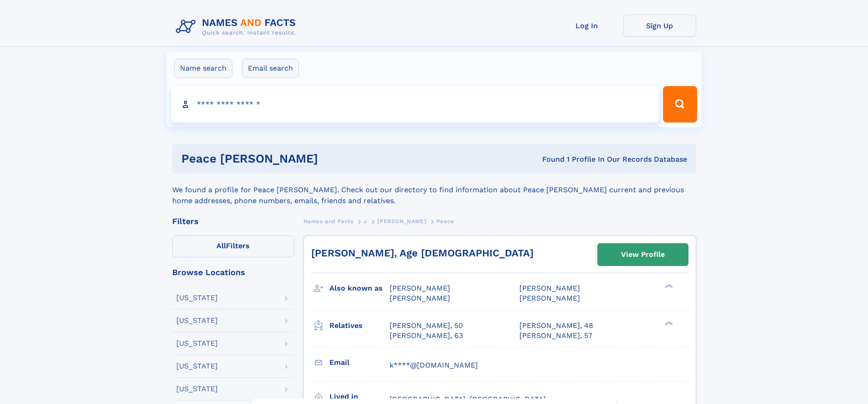 The height and width of the screenshot is (404, 868). What do you see at coordinates (270, 68) in the screenshot?
I see `label: Email search` at bounding box center [270, 68].